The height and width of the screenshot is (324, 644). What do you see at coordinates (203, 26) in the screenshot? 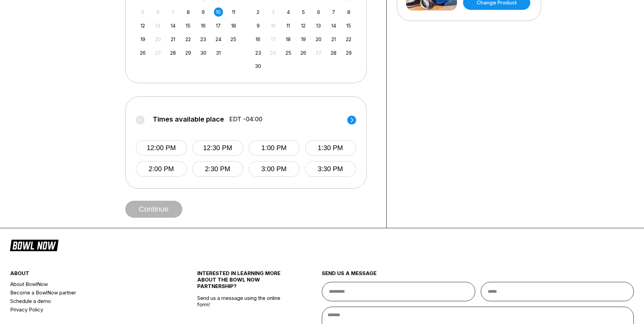
I see `div: Choose Thursday, October 16th, 2025` at bounding box center [203, 26].